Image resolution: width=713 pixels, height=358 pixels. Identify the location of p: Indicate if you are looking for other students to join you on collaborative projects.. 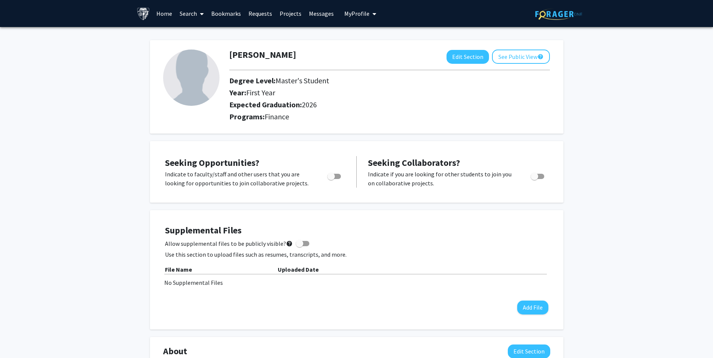
(442, 179).